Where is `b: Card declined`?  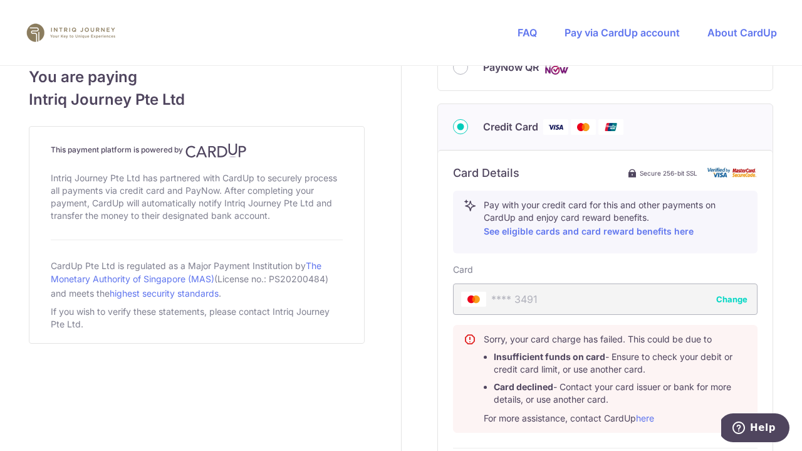
b: Card declined is located at coordinates (523, 386).